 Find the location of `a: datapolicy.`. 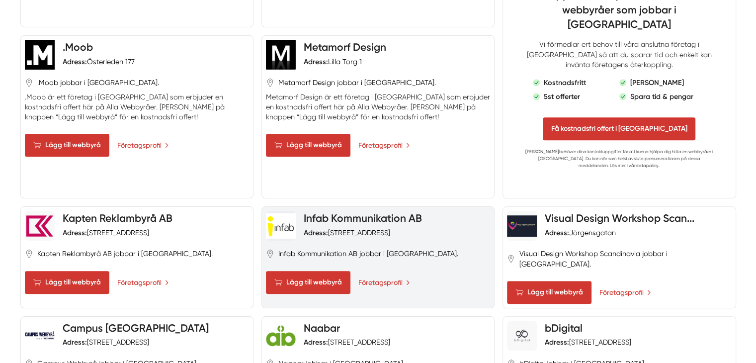

a: datapolicy. is located at coordinates (647, 166).